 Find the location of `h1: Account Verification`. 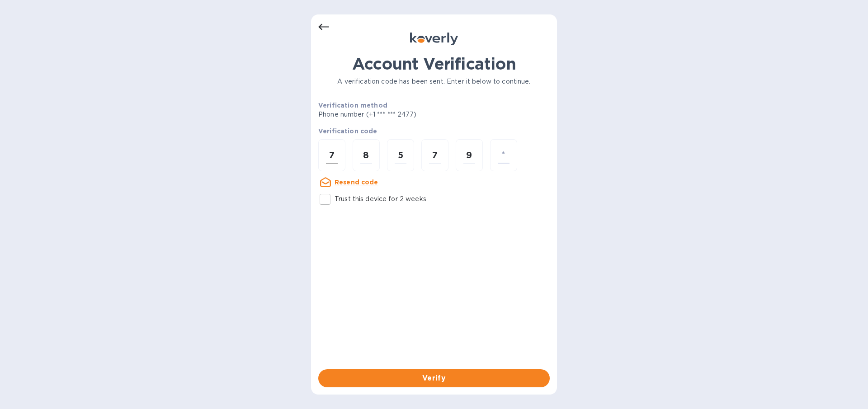

h1: Account Verification is located at coordinates (434, 64).